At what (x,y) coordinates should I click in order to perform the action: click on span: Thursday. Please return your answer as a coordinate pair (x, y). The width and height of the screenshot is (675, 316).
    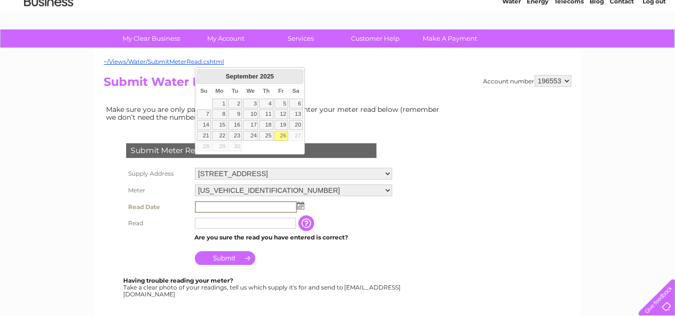
    Looking at the image, I should click on (266, 91).